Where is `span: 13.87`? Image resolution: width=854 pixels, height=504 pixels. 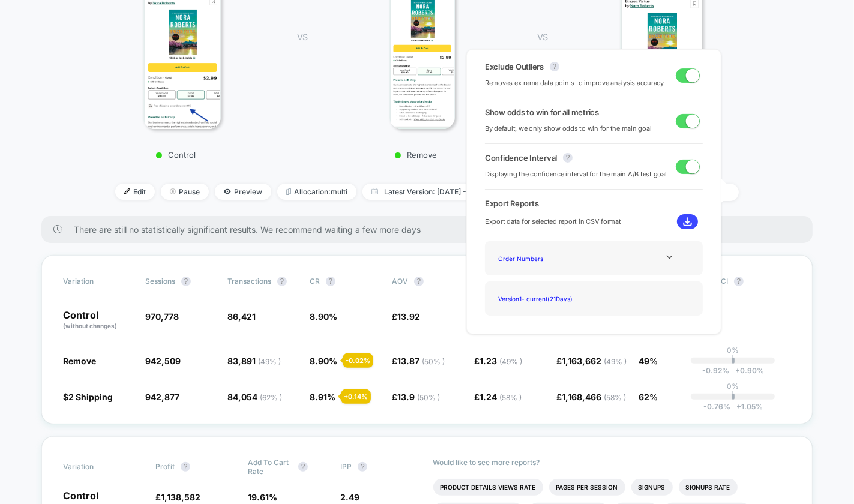 span: 13.87 is located at coordinates (421, 361).